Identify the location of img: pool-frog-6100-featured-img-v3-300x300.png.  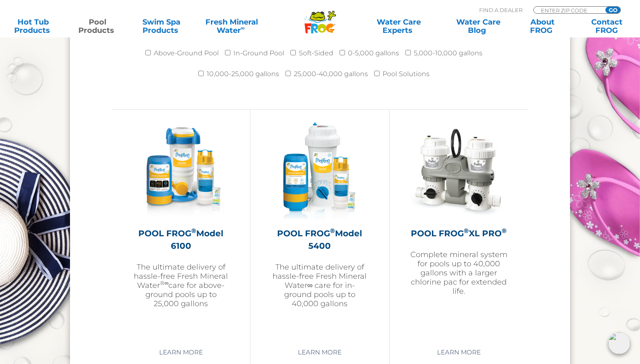
(181, 171).